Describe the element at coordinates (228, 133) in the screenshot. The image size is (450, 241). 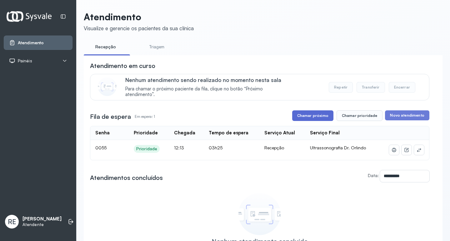
I see `div: Tempo de espera` at that location.